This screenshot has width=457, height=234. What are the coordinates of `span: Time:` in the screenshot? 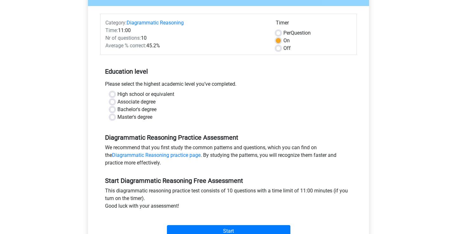 It's located at (112, 30).